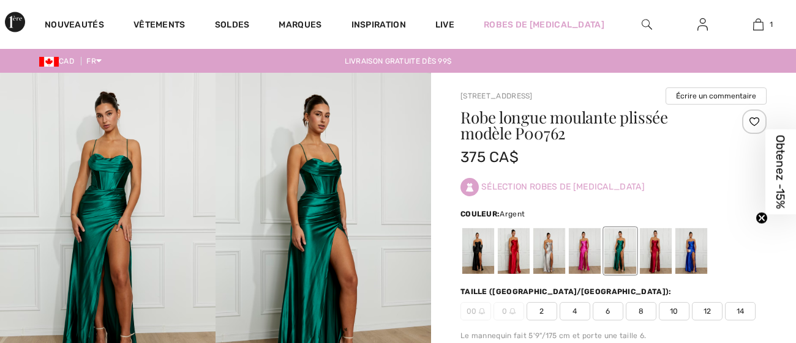 This screenshot has height=343, width=796. What do you see at coordinates (608, 312) in the screenshot?
I see `span: 6` at bounding box center [608, 312].